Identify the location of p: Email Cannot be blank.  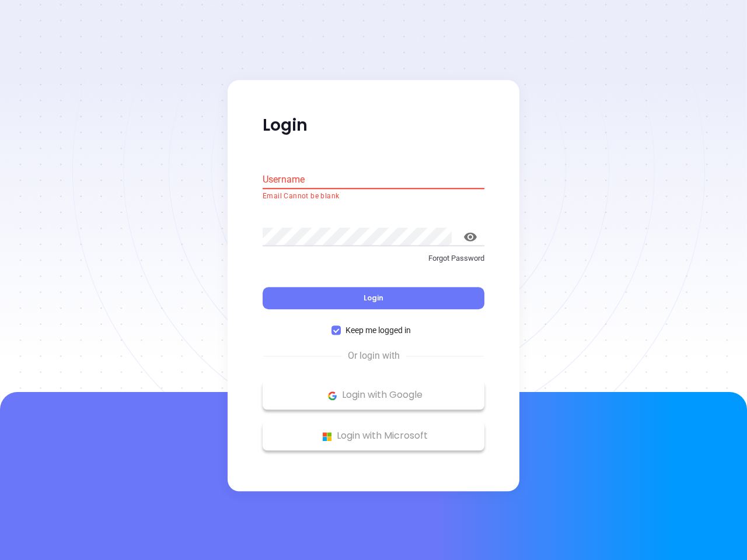
(373, 196).